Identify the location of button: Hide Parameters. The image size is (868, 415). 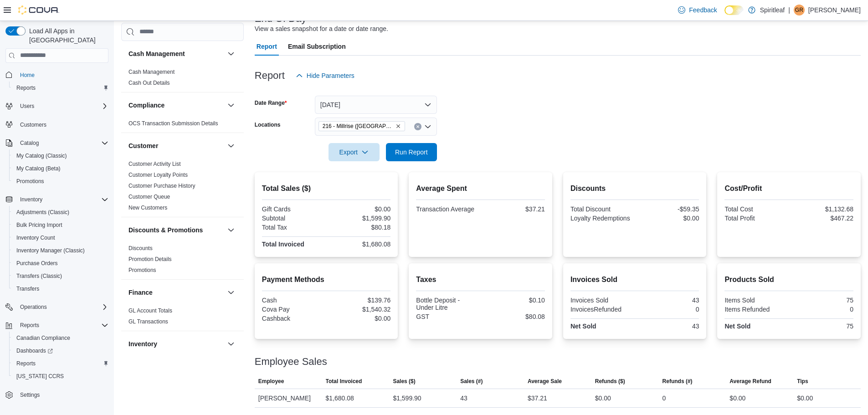
(325, 76).